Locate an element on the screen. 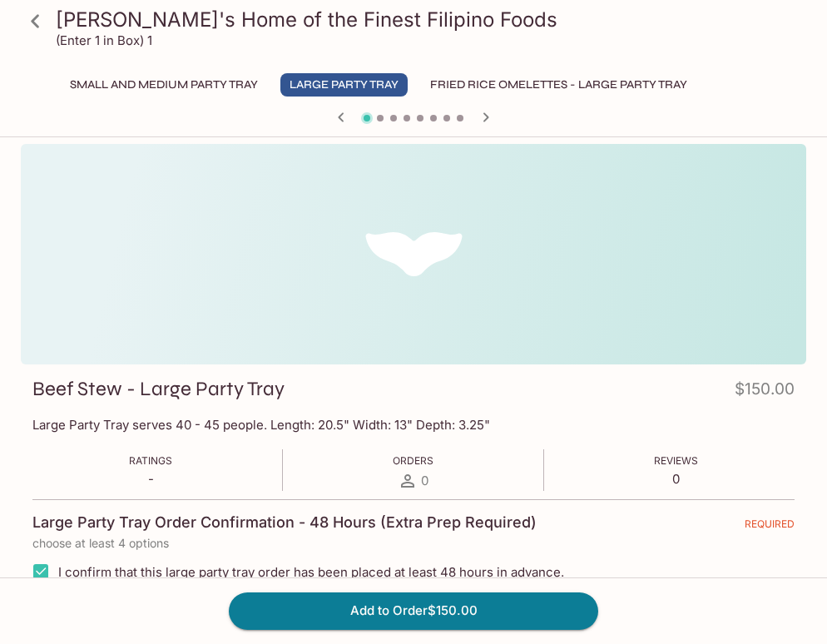 The width and height of the screenshot is (827, 644). button: Add to Order$150.00 is located at coordinates (414, 611).